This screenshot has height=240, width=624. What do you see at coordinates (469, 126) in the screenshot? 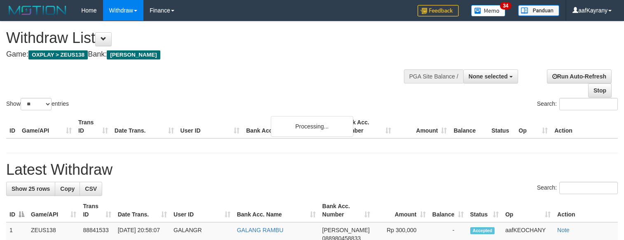
I see `th: Balance` at bounding box center [469, 126].